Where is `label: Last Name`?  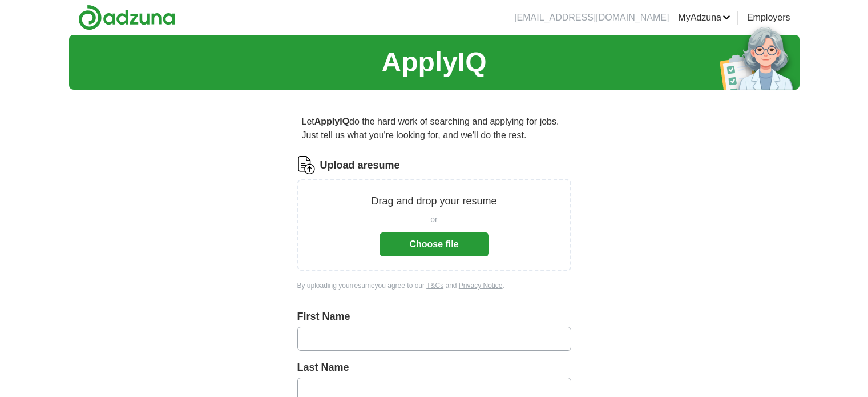
label: Last Name is located at coordinates (434, 367).